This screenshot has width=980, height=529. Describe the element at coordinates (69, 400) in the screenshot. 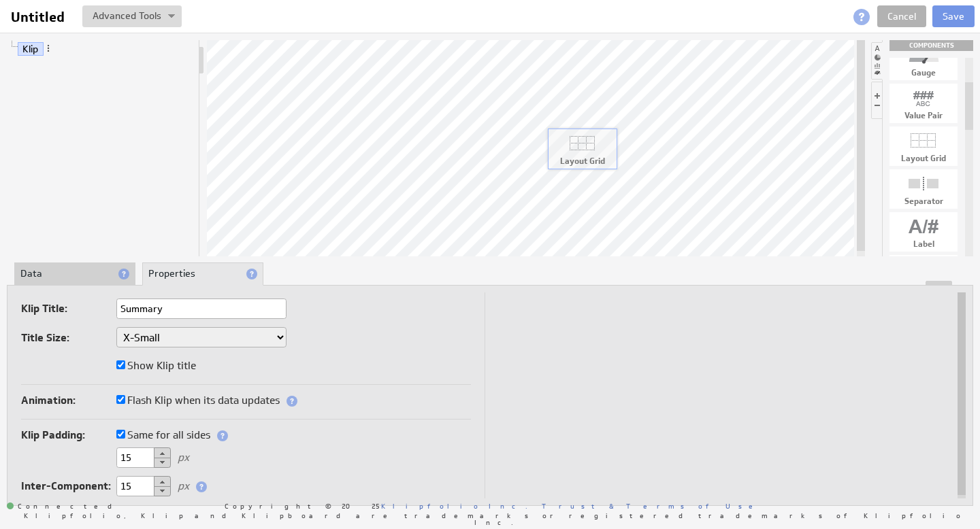

I see `label: Animation:` at that location.